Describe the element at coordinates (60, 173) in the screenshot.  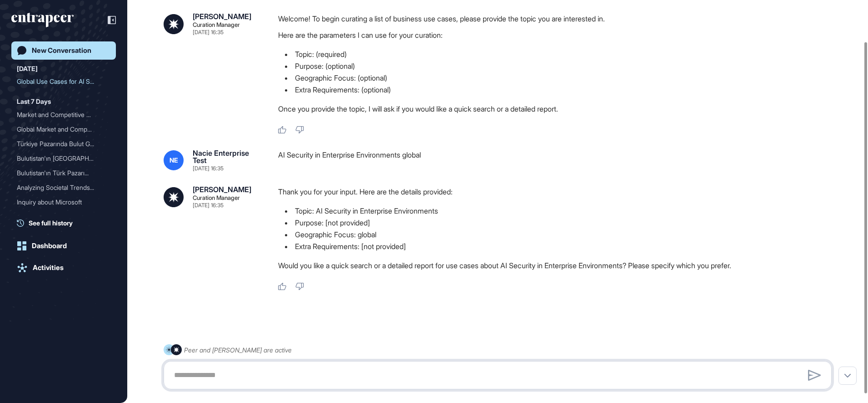
I see `div: Bulutistan'ın Türk Pazarı...` at that location.